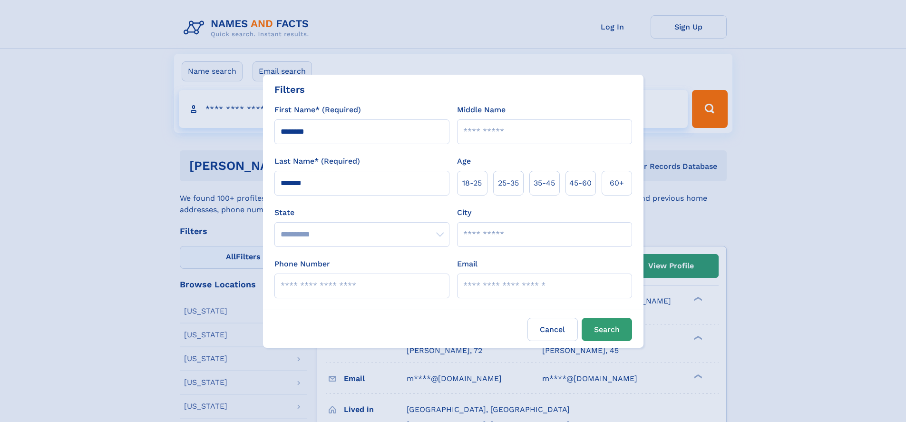  Describe the element at coordinates (544, 183) in the screenshot. I see `span: 35‑45` at that location.